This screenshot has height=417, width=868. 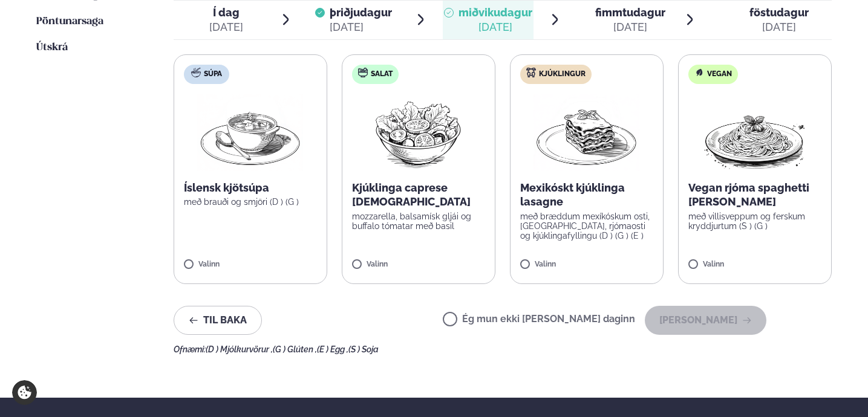 I want to click on span: Pöntunarsaga, so click(x=70, y=21).